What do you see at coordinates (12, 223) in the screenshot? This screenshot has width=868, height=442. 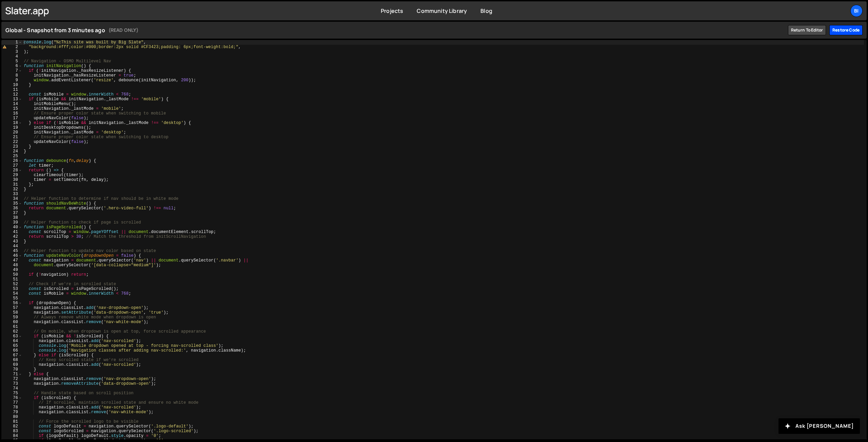 I see `div: 39` at bounding box center [12, 223].